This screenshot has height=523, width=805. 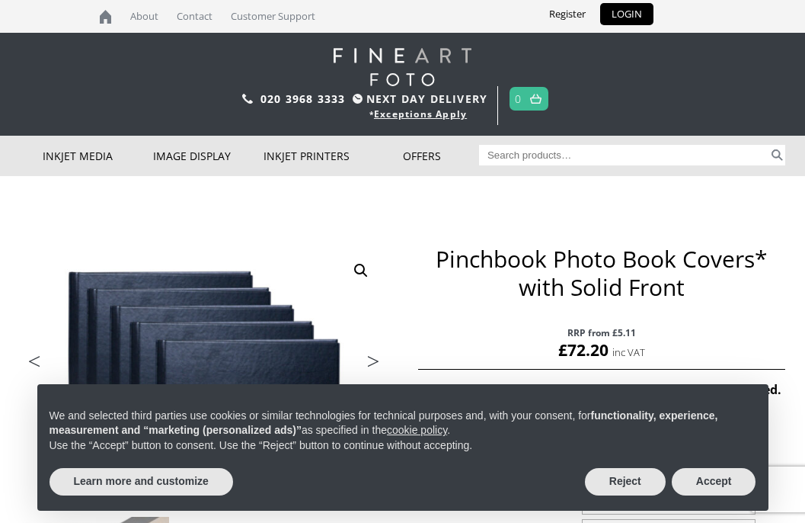 What do you see at coordinates (361, 270) in the screenshot?
I see `a: View full-screen image gallery` at bounding box center [361, 270].